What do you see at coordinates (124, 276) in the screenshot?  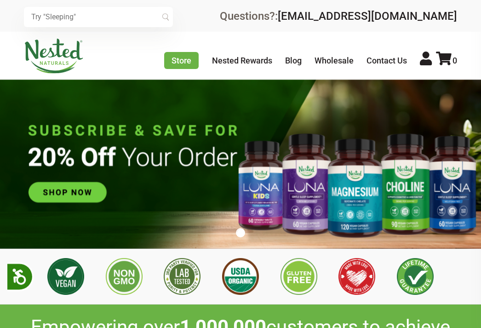 I see `img: Non GMO` at bounding box center [124, 276].